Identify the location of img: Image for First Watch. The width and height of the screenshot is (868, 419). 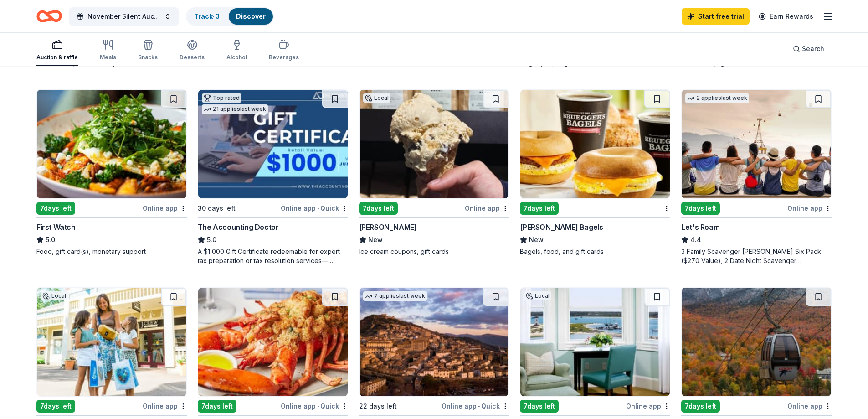
(112, 144).